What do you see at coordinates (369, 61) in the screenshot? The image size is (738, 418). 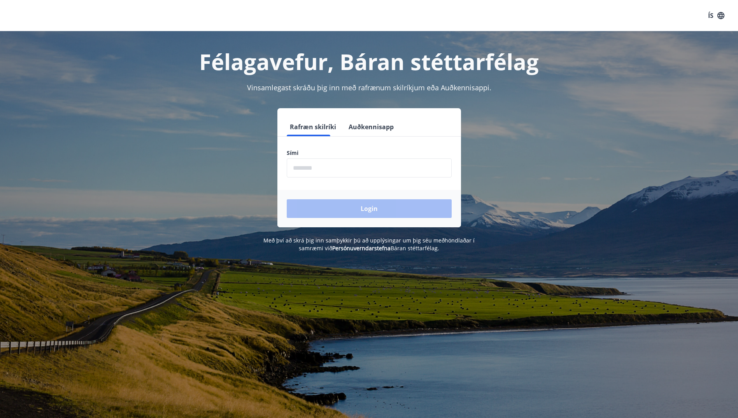 I see `h1: Félagavefur, Báran stéttarfélag` at bounding box center [369, 61].